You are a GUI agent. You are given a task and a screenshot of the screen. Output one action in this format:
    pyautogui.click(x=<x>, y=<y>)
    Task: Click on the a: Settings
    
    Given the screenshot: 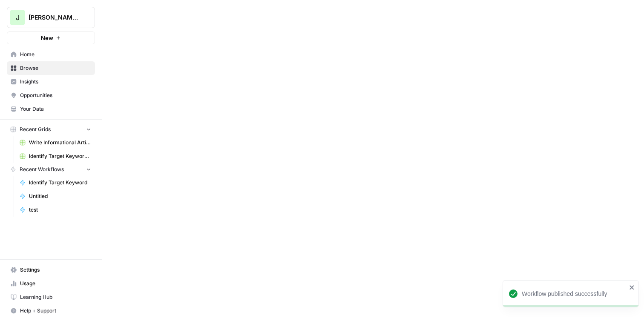 What is the action you would take?
    pyautogui.click(x=51, y=270)
    